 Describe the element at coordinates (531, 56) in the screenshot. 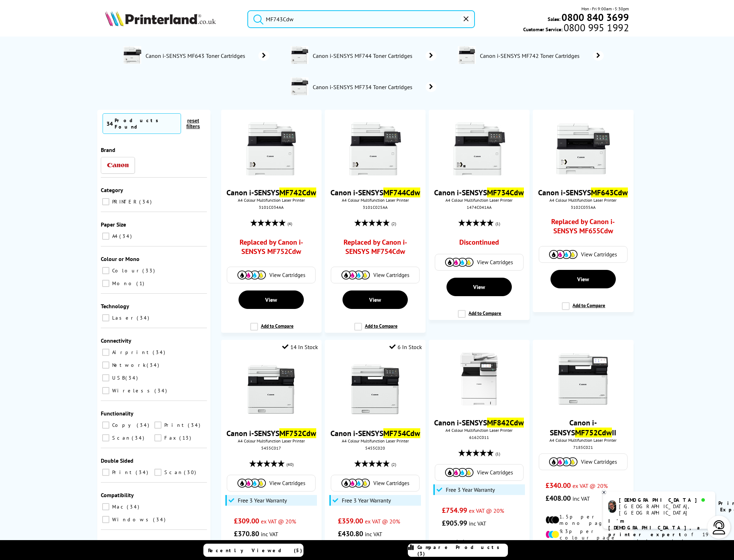

I see `span: Canon i-SENSYS MF742 Toner Cartridges` at that location.